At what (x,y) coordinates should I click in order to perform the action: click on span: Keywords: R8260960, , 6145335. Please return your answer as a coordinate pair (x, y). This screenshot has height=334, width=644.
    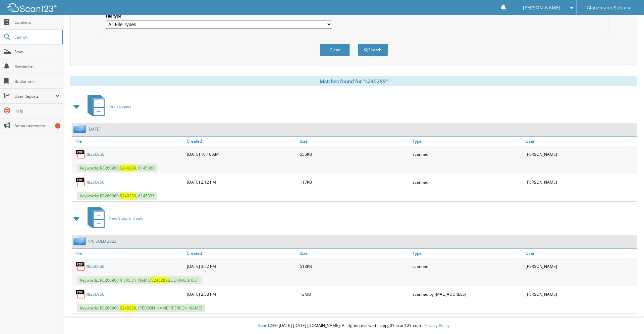
    Looking at the image, I should click on (117, 196).